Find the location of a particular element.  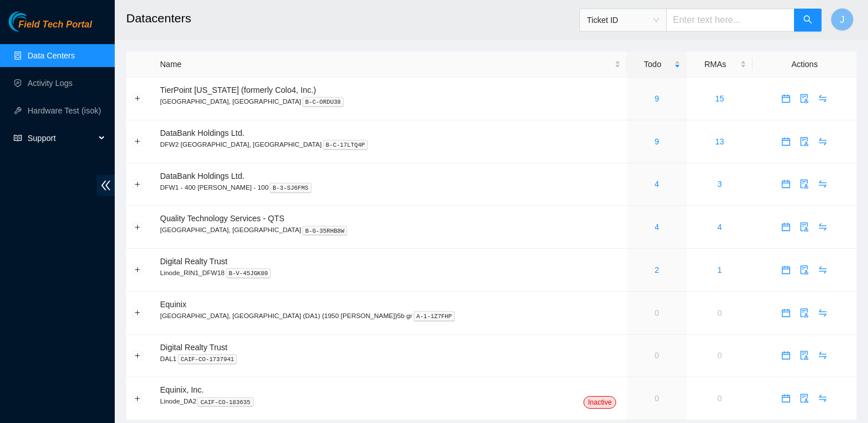

a: 3 is located at coordinates (719, 184).